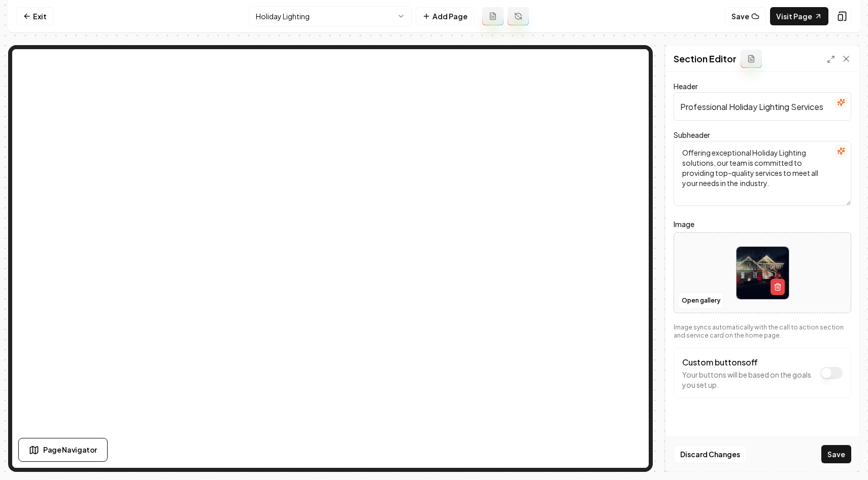  I want to click on input: Header, so click(763, 107).